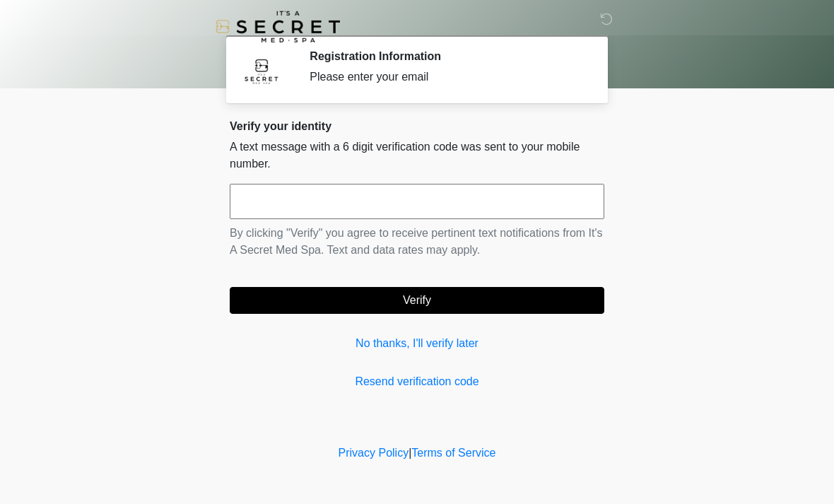  What do you see at coordinates (373, 453) in the screenshot?
I see `a: Privacy Policy` at bounding box center [373, 453].